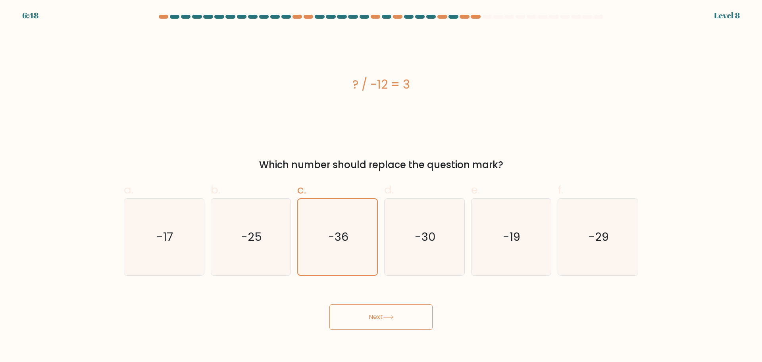 The height and width of the screenshot is (362, 762). Describe the element at coordinates (560, 189) in the screenshot. I see `span: f.` at that location.